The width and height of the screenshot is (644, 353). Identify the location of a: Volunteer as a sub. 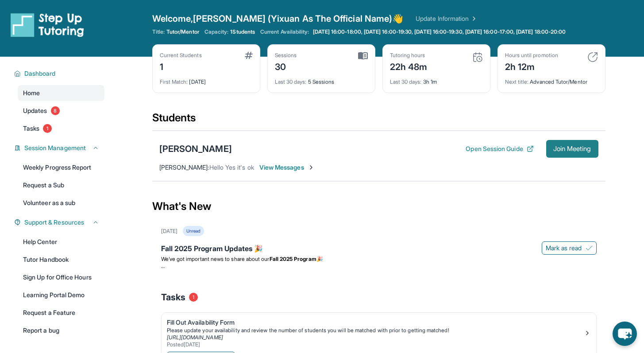
(61, 203).